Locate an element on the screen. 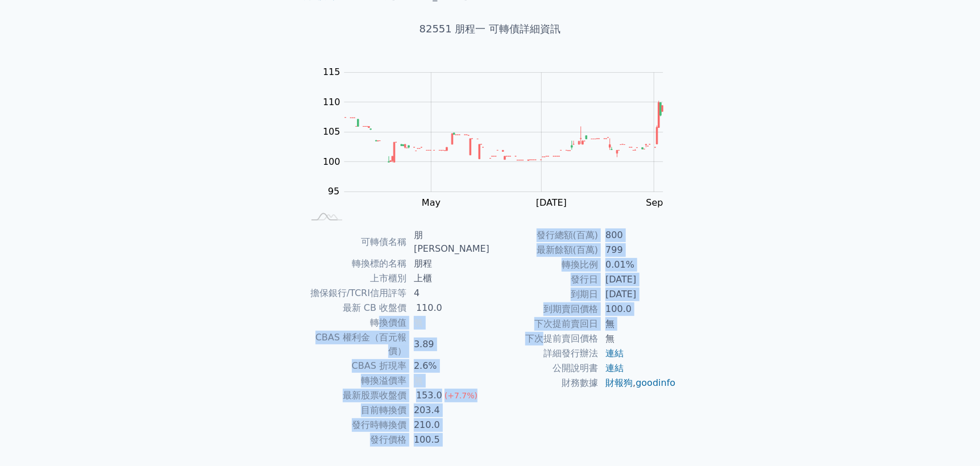 The width and height of the screenshot is (980, 466). tspan: 105 is located at coordinates (331, 132).